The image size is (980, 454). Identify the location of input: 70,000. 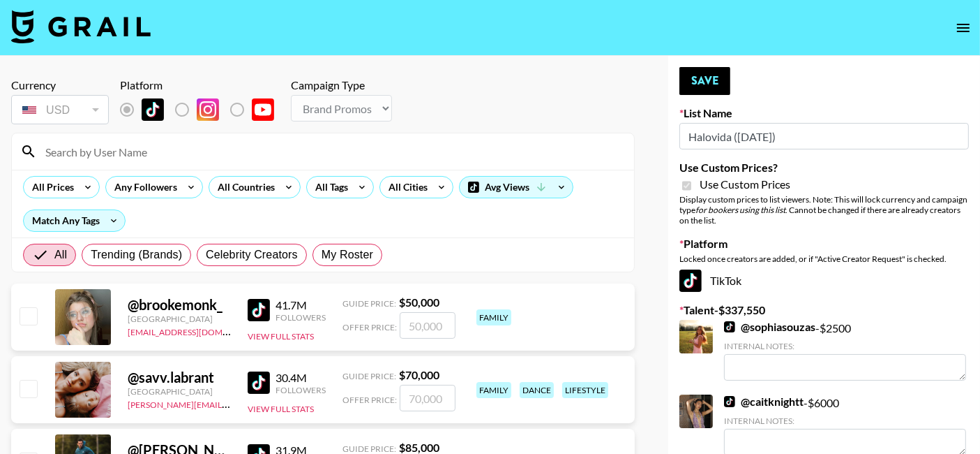
(427, 398).